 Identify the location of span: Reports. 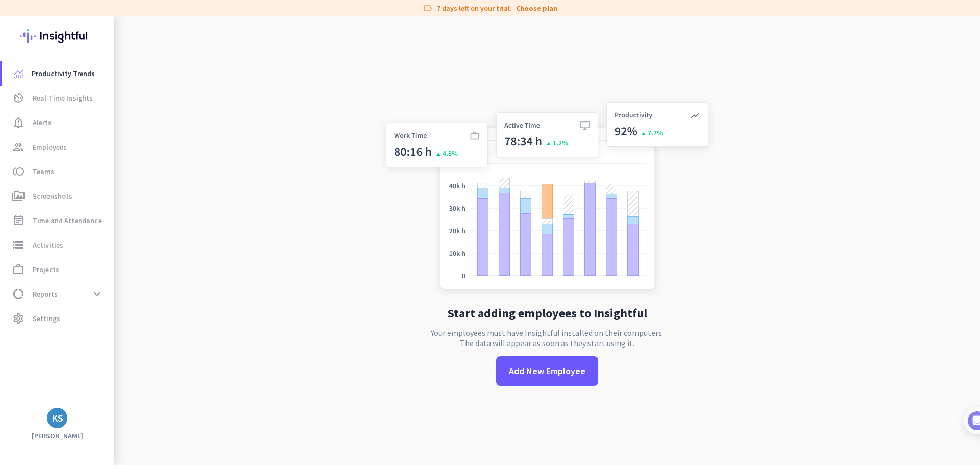
(45, 294).